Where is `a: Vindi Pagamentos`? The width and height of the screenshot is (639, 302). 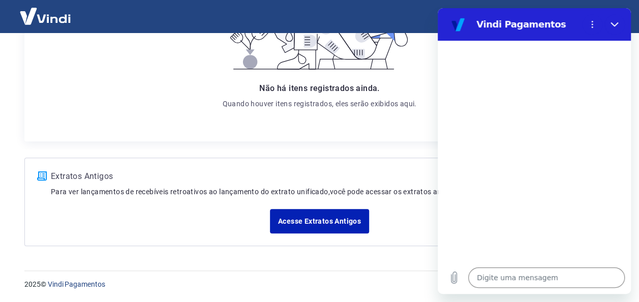 a: Vindi Pagamentos is located at coordinates (76, 284).